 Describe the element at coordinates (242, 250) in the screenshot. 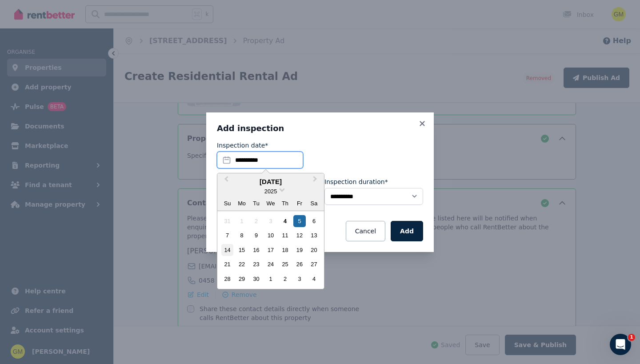

I see `div: Choose Monday, September 15th, 2025` at that location.